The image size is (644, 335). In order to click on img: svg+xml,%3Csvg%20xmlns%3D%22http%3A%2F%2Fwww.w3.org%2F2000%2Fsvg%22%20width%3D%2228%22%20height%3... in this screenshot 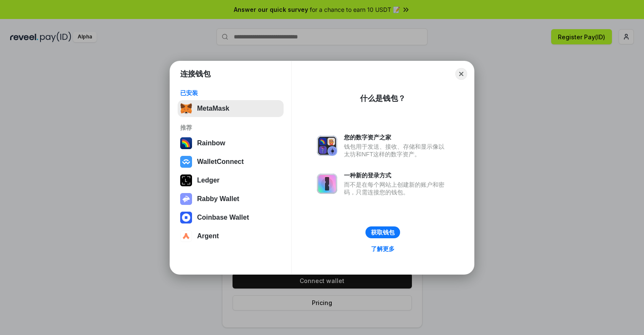, I will do `click(186, 180)`.